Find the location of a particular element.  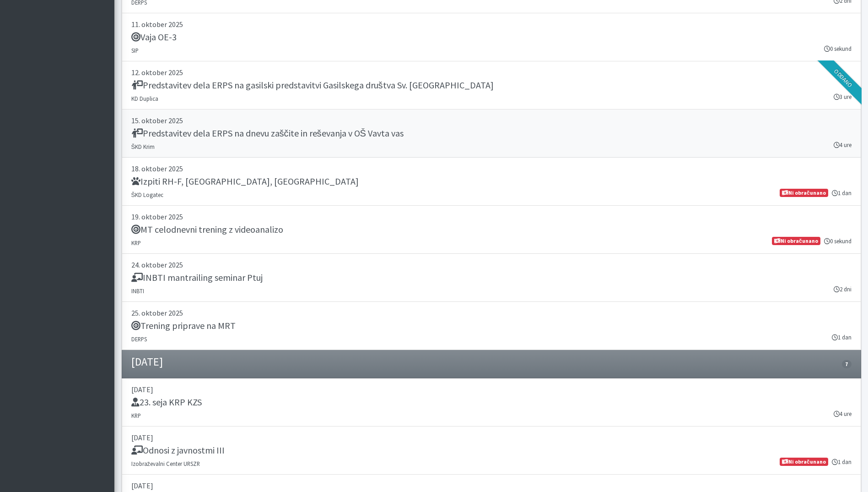

span: 7 is located at coordinates (847, 364).